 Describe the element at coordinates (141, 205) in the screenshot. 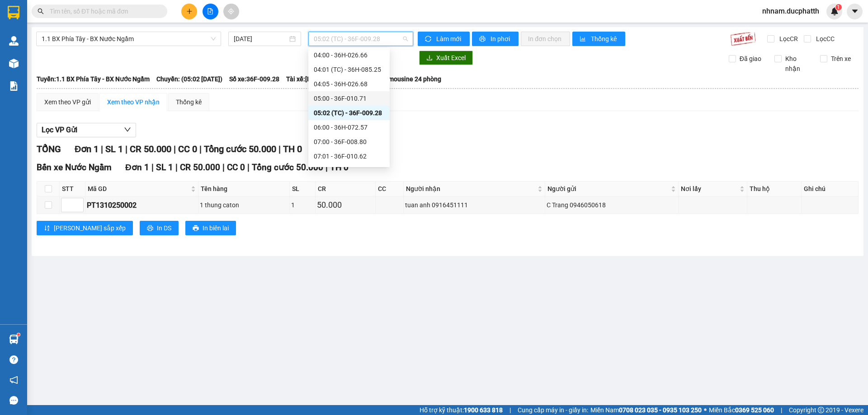

I see `div: PT1310250002` at that location.